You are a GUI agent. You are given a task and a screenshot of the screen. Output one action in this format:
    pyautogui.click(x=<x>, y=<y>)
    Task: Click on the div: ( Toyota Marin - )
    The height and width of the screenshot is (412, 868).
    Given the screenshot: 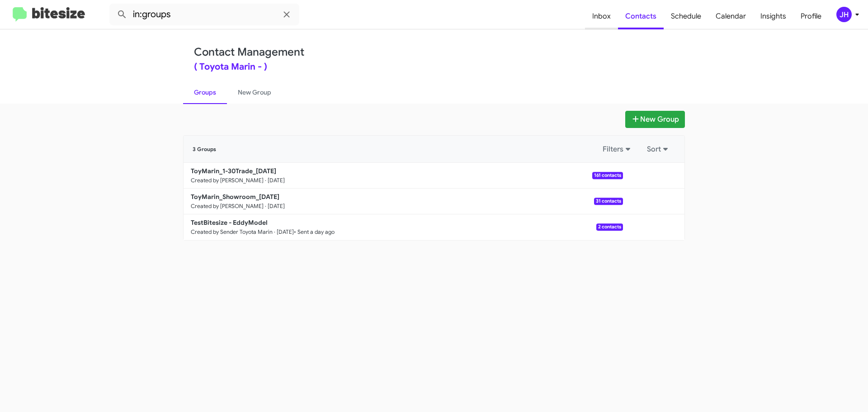 What is the action you would take?
    pyautogui.click(x=434, y=67)
    